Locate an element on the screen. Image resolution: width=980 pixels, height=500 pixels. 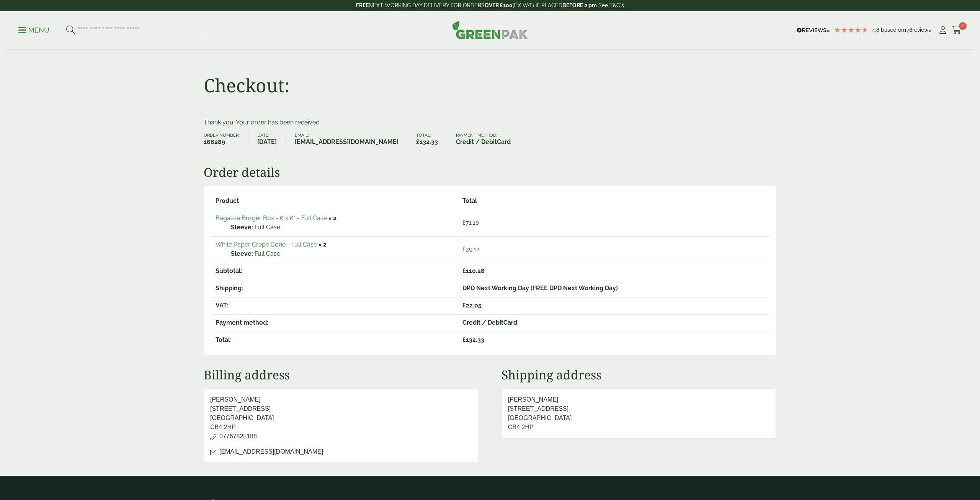
img: GreenPak Supplies is located at coordinates (490, 30).